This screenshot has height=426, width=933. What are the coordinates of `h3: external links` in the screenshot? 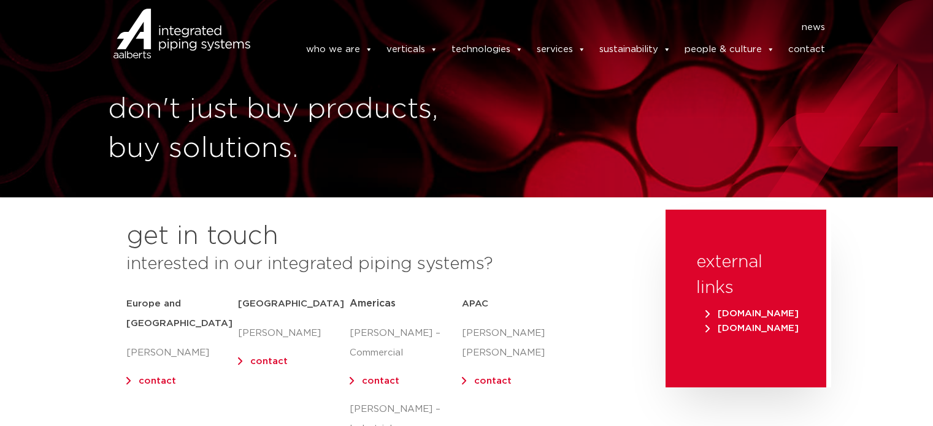 It's located at (746, 276).